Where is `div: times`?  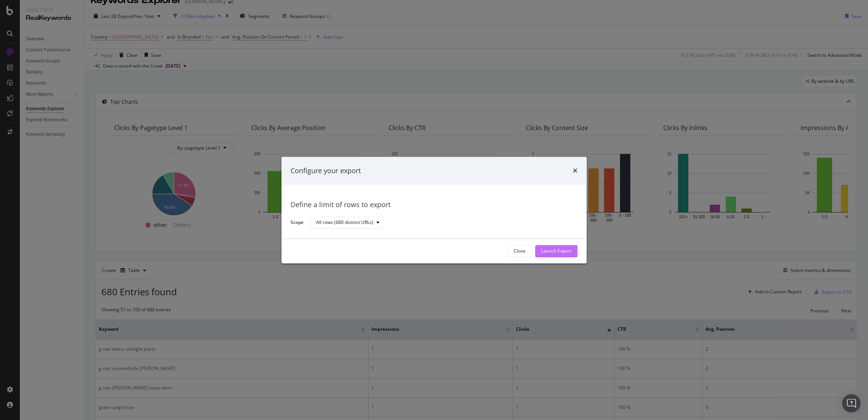 div: times is located at coordinates (575, 171).